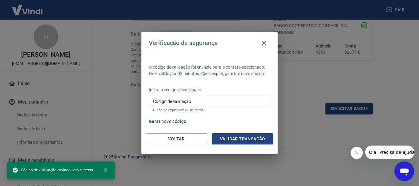  Describe the element at coordinates (105, 170) in the screenshot. I see `button: close` at that location.